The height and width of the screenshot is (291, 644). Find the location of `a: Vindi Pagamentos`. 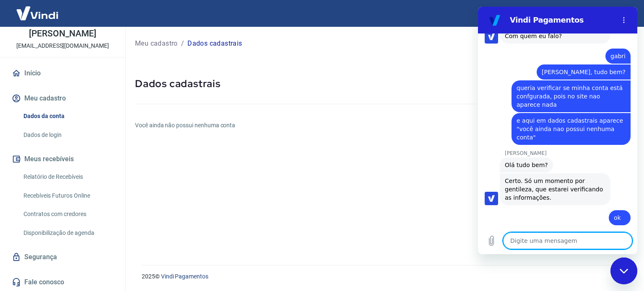

a: Vindi Pagamentos is located at coordinates (185, 276).